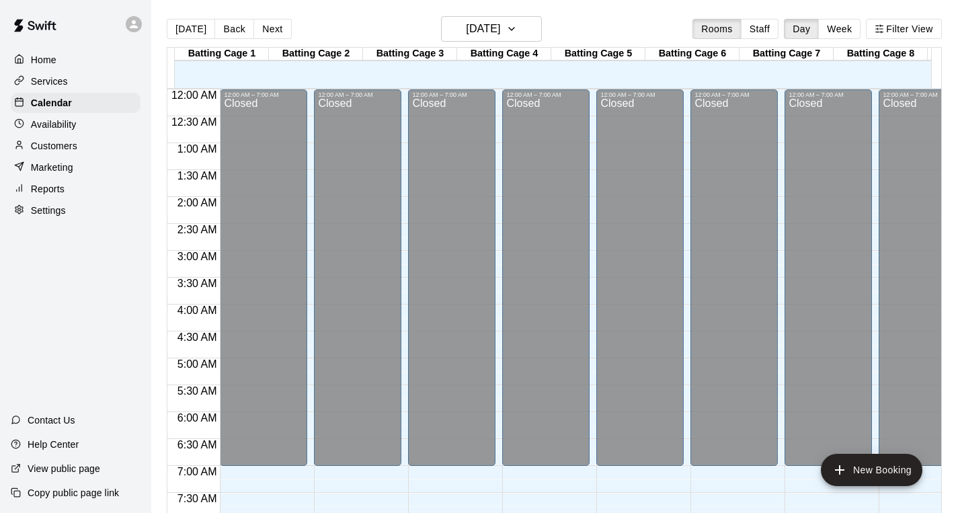  What do you see at coordinates (222, 54) in the screenshot?
I see `div: Batting Cage 1` at bounding box center [222, 54].